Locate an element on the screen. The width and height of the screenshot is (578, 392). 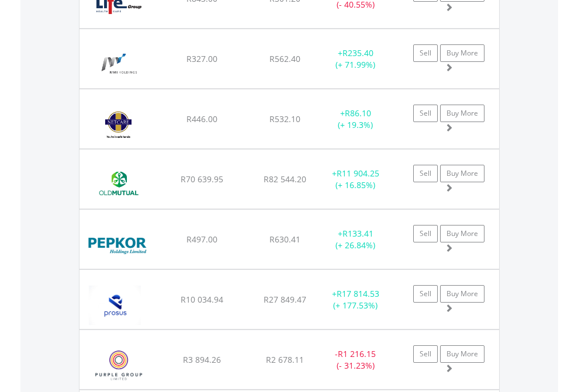
span: R11 904.25 is located at coordinates (357, 173).